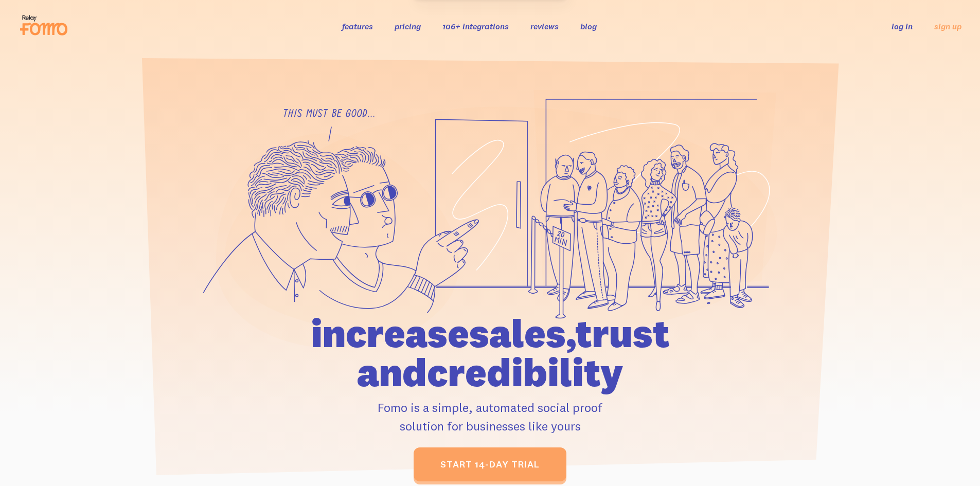  I want to click on a: 106+ integrations, so click(476, 26).